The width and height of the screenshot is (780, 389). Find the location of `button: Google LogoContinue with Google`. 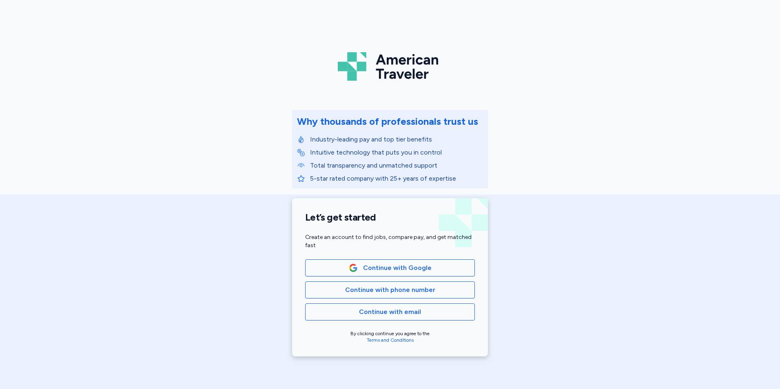

button: Google LogoContinue with Google is located at coordinates (390, 268).